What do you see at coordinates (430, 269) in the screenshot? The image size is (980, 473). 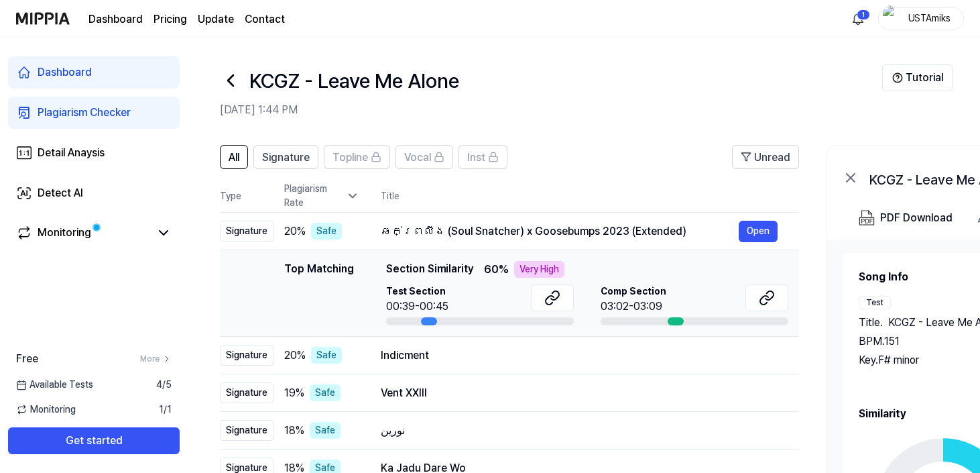 I see `span: Section Similarity` at bounding box center [430, 269].